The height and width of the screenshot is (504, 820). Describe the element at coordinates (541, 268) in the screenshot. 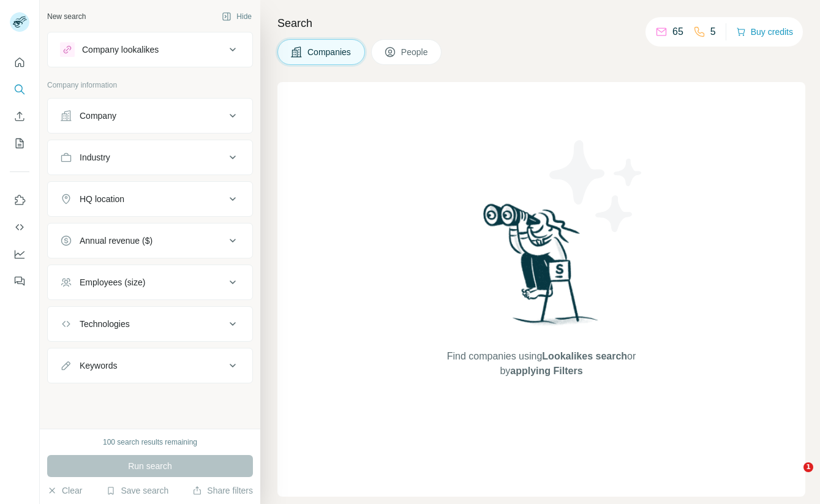

I see `img: Surfe Illustration - Woman searching with binoculars` at that location.